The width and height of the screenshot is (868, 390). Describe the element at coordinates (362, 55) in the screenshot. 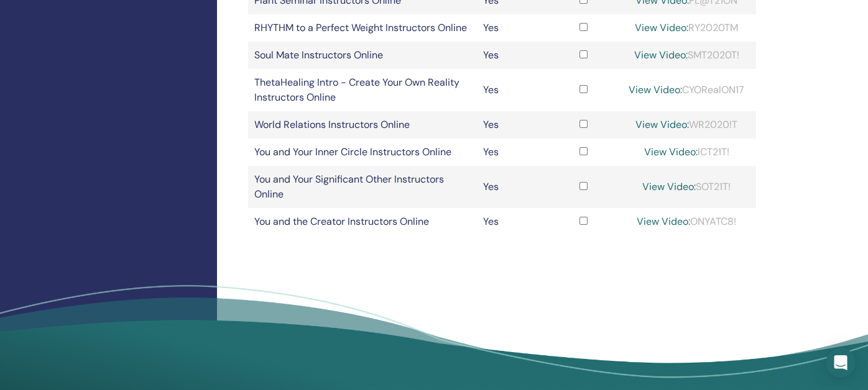

I see `td: Soul Mate Instructors Online` at that location.